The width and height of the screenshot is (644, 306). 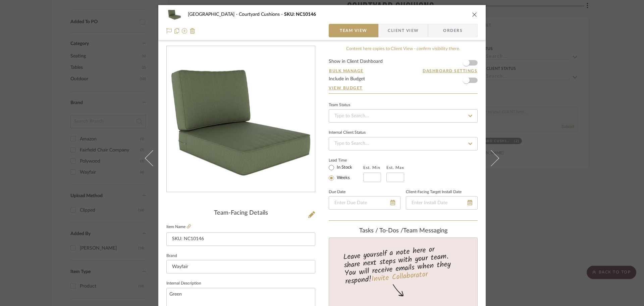 I want to click on label: Weeks, so click(x=343, y=178).